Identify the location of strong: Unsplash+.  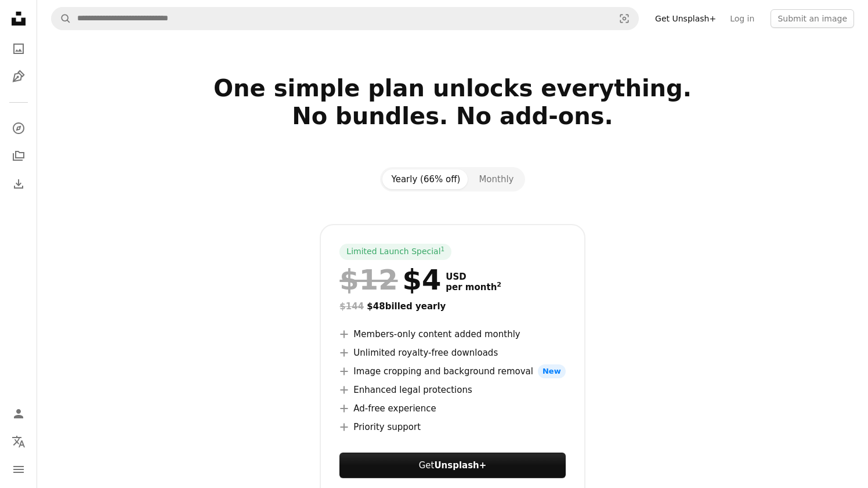
(460, 465).